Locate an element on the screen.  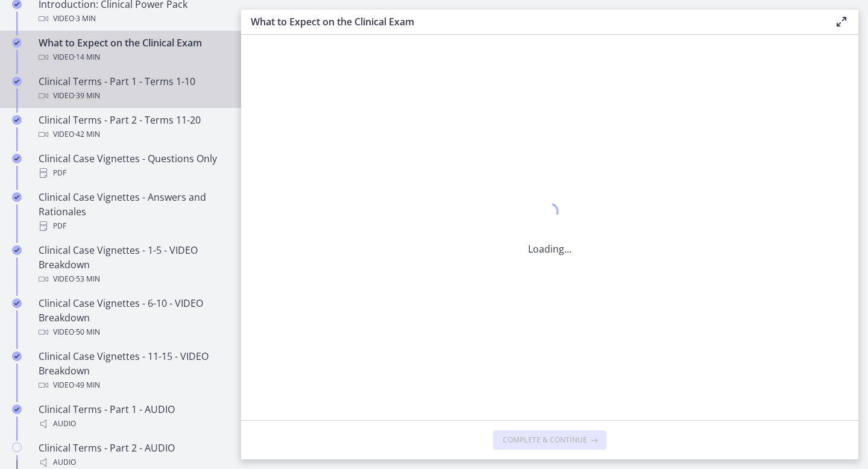
p: Loading... is located at coordinates (550, 249).